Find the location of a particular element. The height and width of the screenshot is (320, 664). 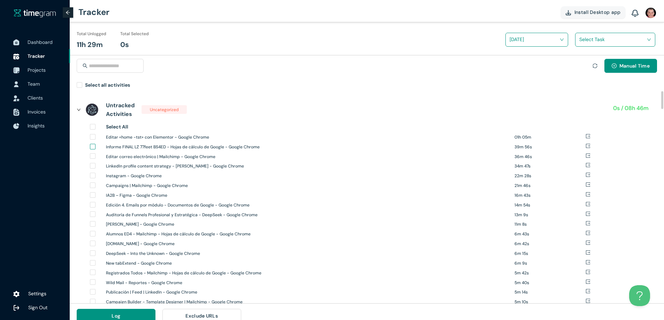

h1: 11h 29m is located at coordinates (90, 45).